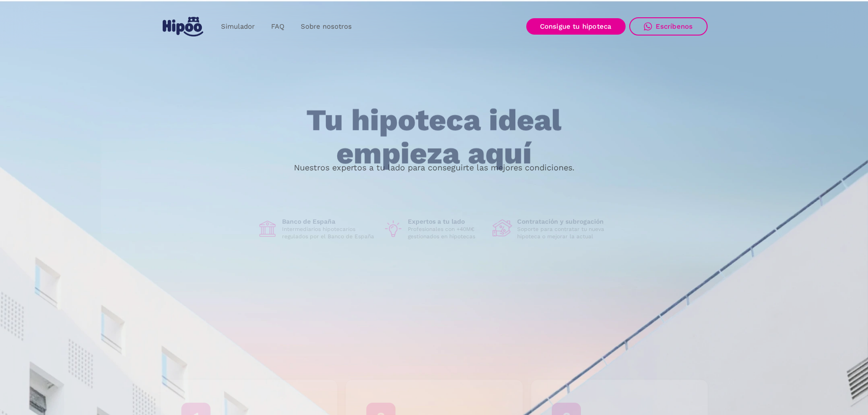 Image resolution: width=868 pixels, height=415 pixels. What do you see at coordinates (327, 26) in the screenshot?
I see `a: Sobre nosotros` at bounding box center [327, 26].